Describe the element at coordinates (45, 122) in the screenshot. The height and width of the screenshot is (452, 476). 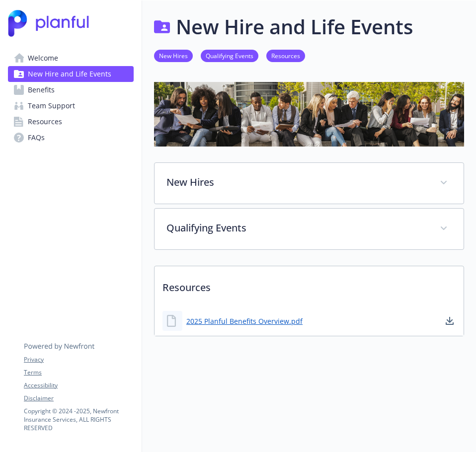
I see `span: Resources` at that location.